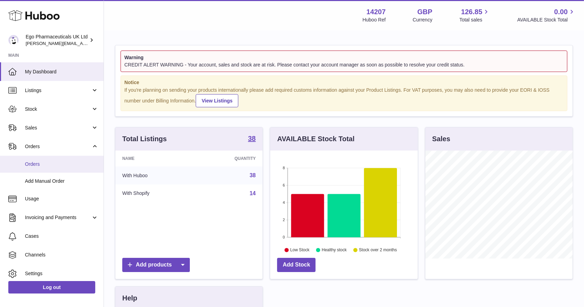 The image size is (584, 307). What do you see at coordinates (13, 40) in the screenshot?
I see `img: jane.bates@egopharm.com` at bounding box center [13, 40].